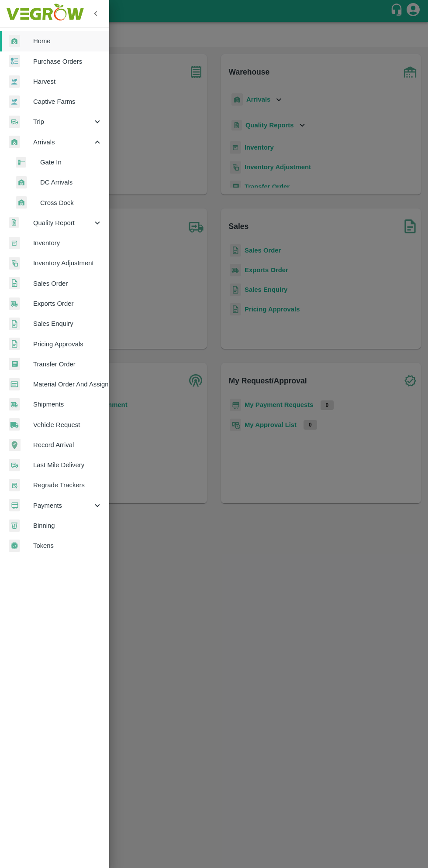 This screenshot has height=868, width=428. I want to click on img: inventory, so click(14, 263).